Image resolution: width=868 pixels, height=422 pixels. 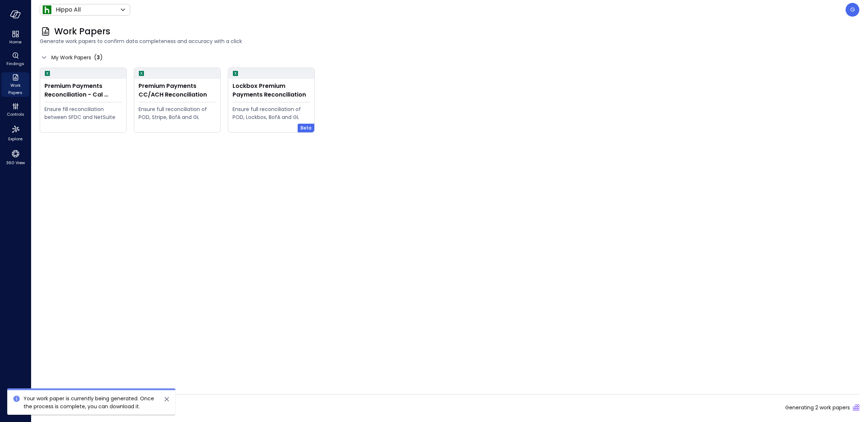 I want to click on span: Beta, so click(x=306, y=128).